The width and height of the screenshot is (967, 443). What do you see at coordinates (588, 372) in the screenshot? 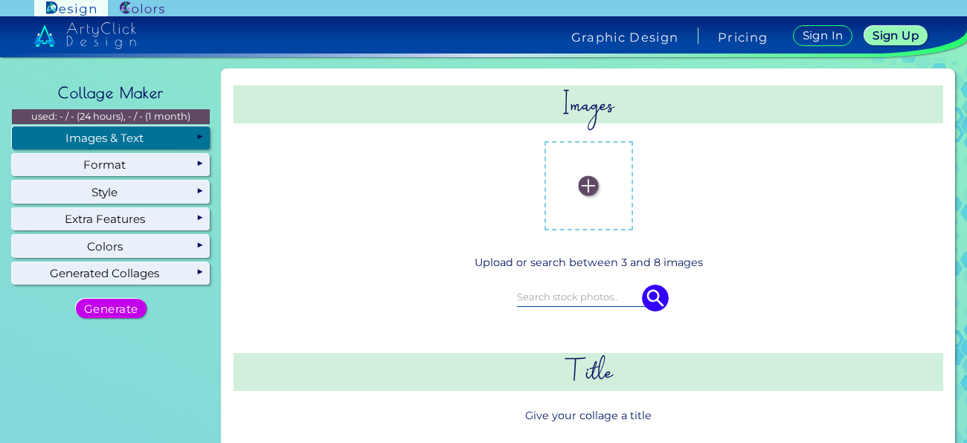
I see `h2: Title` at bounding box center [588, 372].